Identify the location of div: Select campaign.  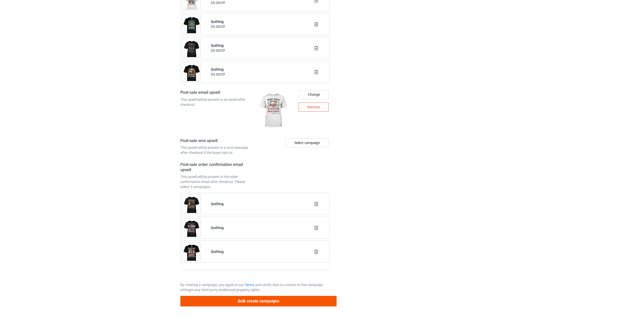
(307, 143).